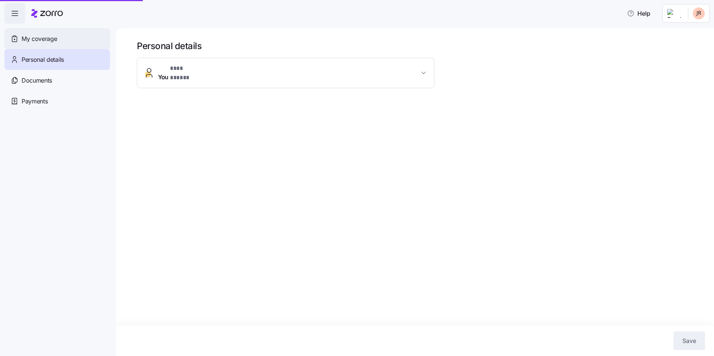  Describe the element at coordinates (179, 73) in the screenshot. I see `span: You` at that location.